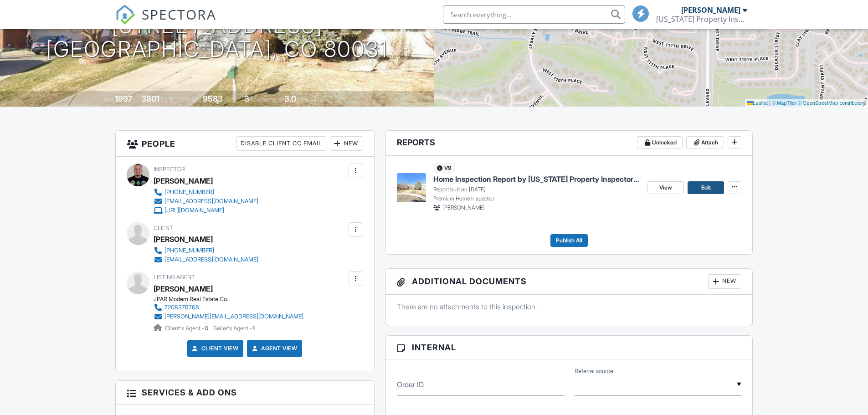 The image size is (868, 415). What do you see at coordinates (123, 98) in the screenshot?
I see `div: 1997` at bounding box center [123, 98].